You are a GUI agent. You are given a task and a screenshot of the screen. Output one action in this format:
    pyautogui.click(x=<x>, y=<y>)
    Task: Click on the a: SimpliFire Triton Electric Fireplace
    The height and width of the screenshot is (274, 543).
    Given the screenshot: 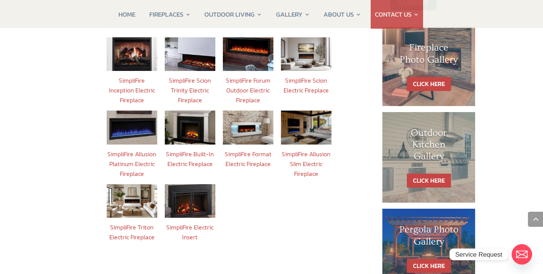 What is the action you would take?
    pyautogui.click(x=132, y=232)
    